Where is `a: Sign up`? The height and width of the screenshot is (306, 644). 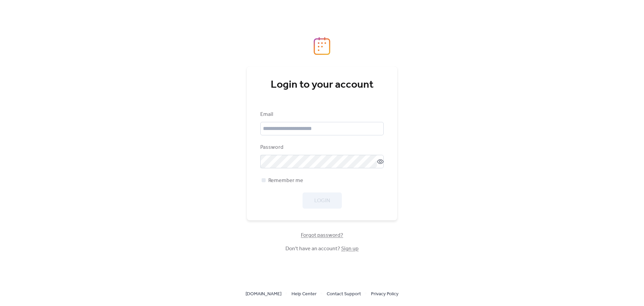 a: Sign up is located at coordinates (350, 248).